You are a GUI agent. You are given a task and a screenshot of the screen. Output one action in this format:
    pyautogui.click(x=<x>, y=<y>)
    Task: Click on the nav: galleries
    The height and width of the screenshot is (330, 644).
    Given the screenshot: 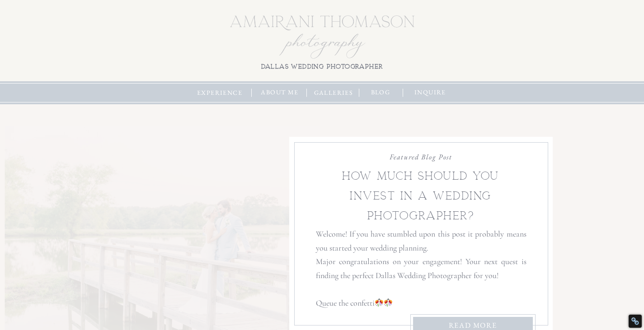 What is the action you would take?
    pyautogui.click(x=333, y=93)
    